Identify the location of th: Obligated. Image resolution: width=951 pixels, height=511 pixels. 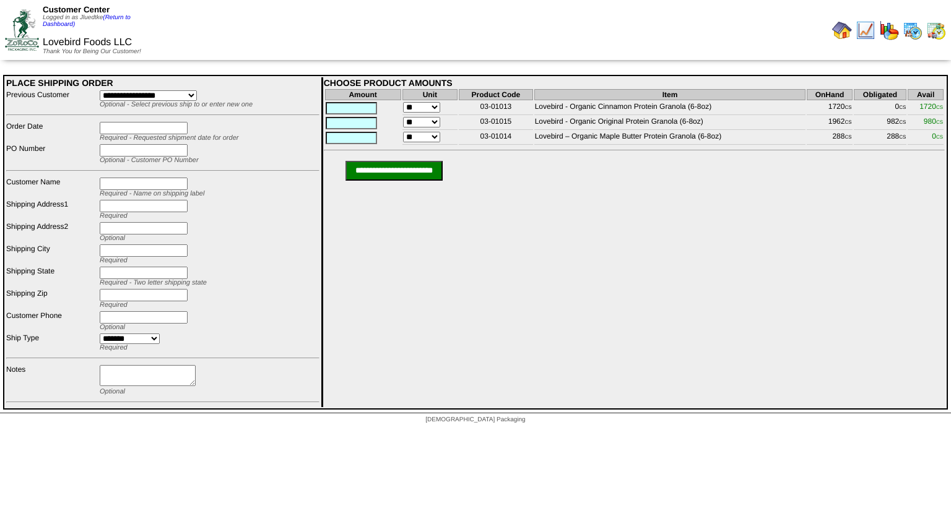
(880, 95).